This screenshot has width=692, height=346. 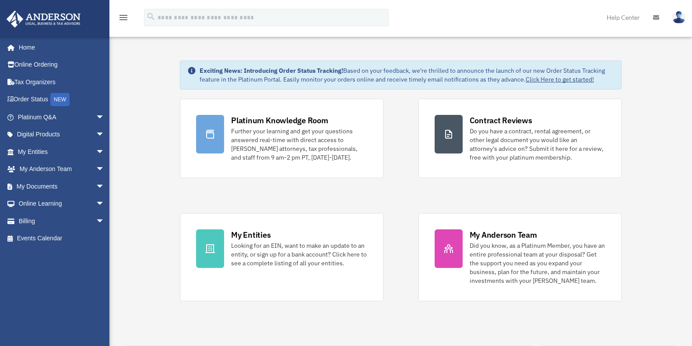 I want to click on a: My Entitiesarrow_drop_down, so click(x=62, y=152).